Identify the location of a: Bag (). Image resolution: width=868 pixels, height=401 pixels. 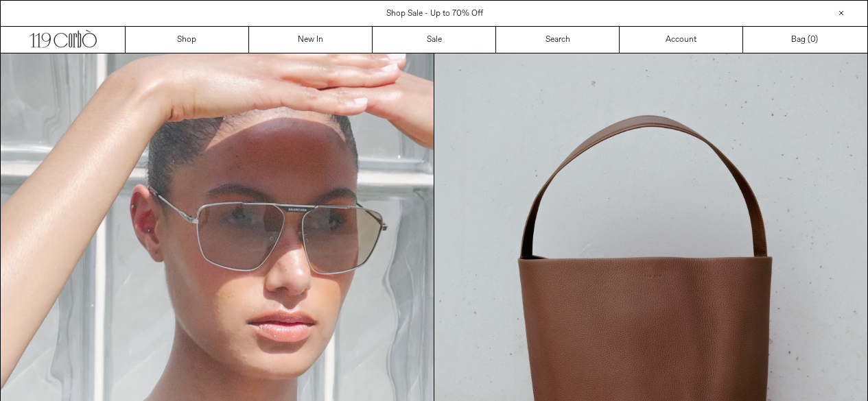
(805, 40).